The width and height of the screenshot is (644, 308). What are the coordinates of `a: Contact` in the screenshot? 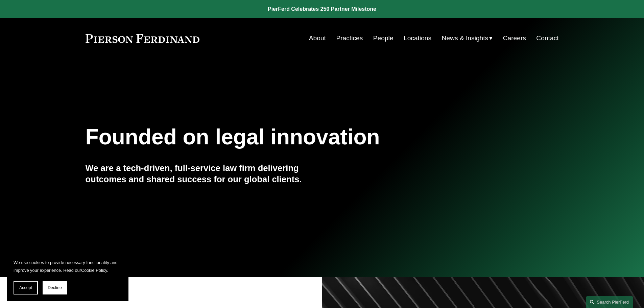 It's located at (547, 38).